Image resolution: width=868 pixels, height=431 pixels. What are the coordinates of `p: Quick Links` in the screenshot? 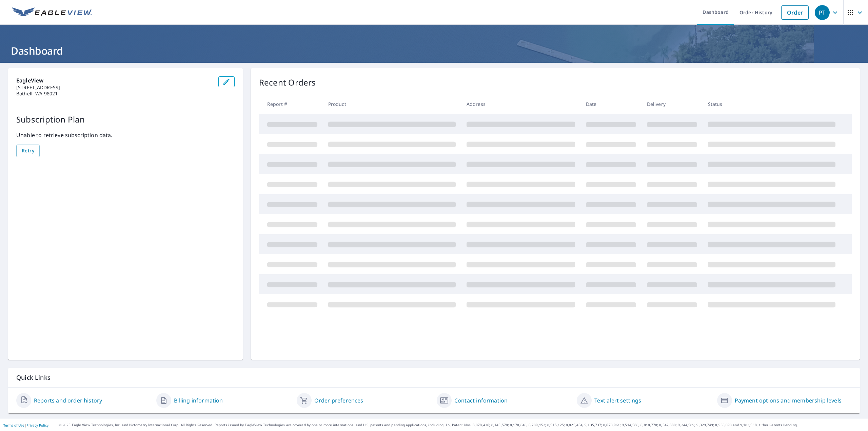 It's located at (434, 377).